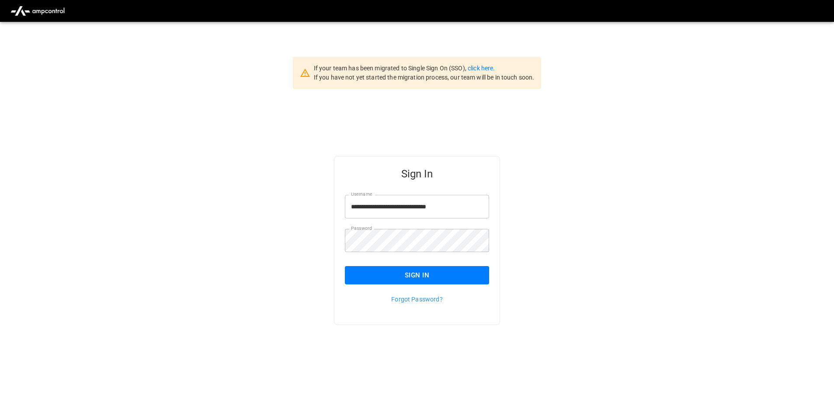 This screenshot has height=398, width=834. What do you see at coordinates (417, 174) in the screenshot?
I see `h5: Sign In` at bounding box center [417, 174].